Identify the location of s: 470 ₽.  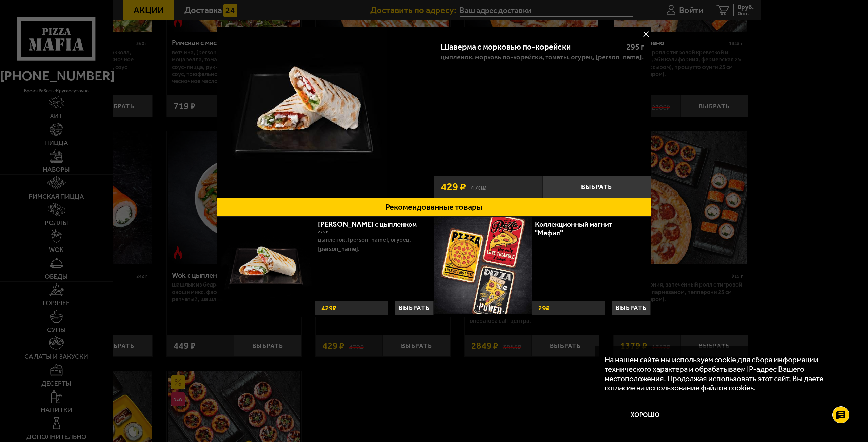
(478, 187).